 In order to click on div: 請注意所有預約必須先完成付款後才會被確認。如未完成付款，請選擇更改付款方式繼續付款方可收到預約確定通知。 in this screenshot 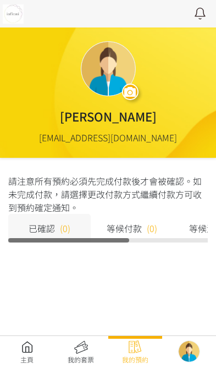, I will do `click(108, 208)`.